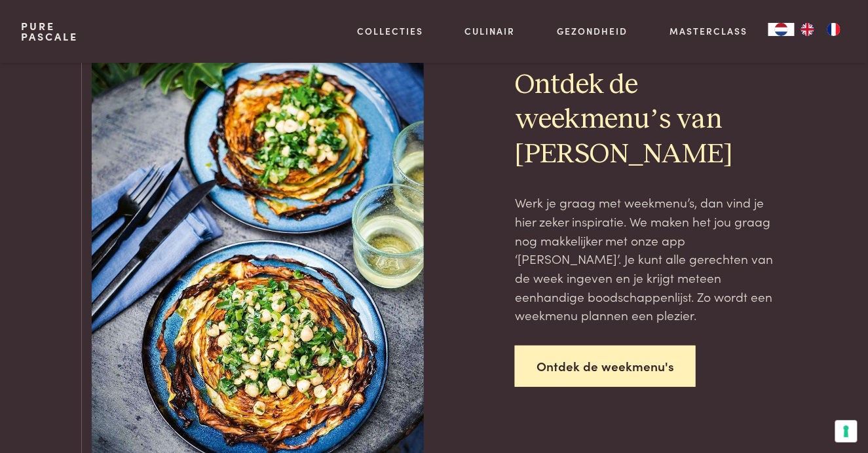 This screenshot has width=868, height=453. I want to click on a: FR, so click(835, 30).